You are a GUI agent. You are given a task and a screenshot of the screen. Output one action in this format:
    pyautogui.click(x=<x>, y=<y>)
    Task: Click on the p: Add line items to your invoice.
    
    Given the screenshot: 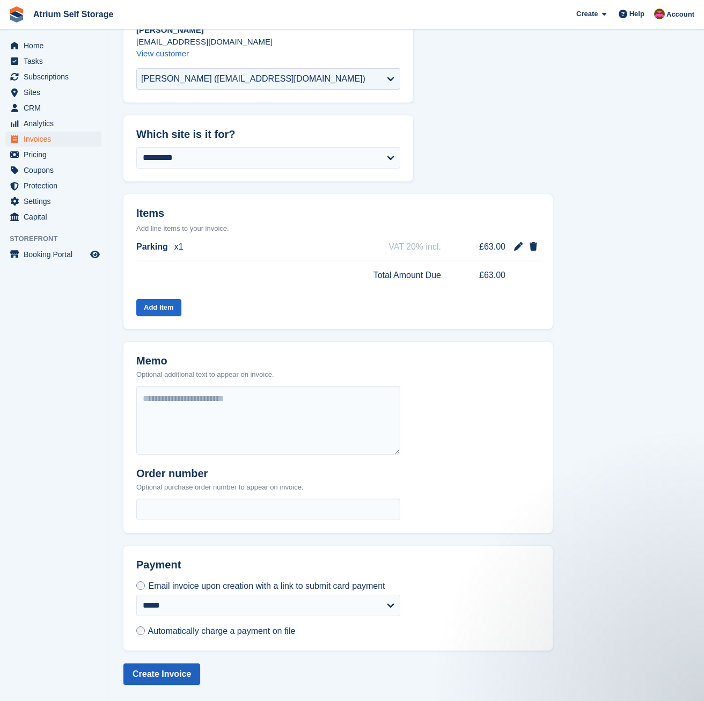 What is the action you would take?
    pyautogui.click(x=338, y=229)
    